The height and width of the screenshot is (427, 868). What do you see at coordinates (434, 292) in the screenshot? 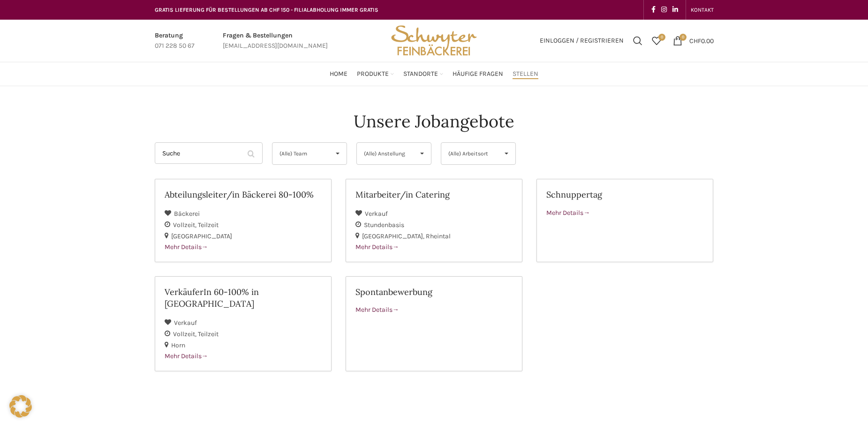
I see `h2: Spontanbewerbung` at bounding box center [434, 292].